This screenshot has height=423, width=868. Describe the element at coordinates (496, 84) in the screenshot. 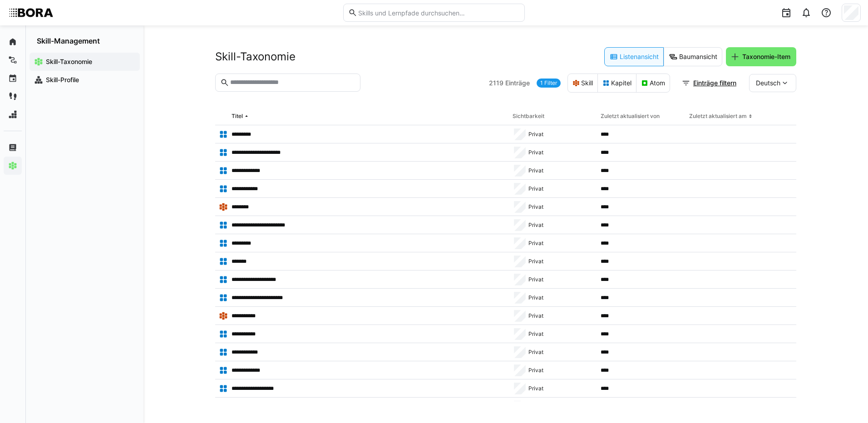

I see `span: 2119` at that location.